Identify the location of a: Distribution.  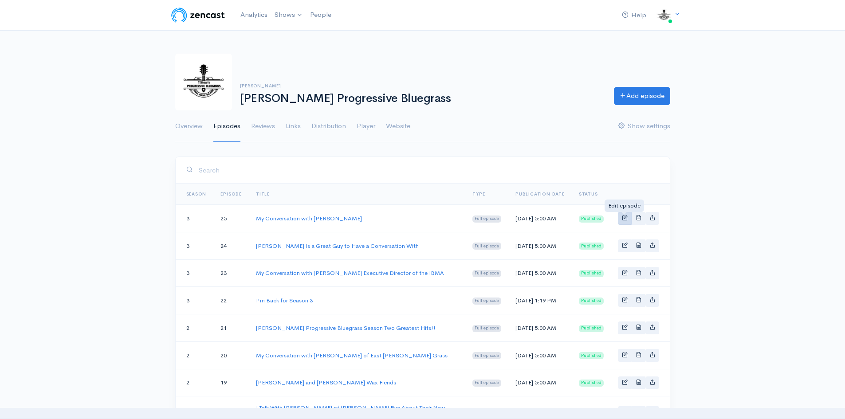
(329, 126).